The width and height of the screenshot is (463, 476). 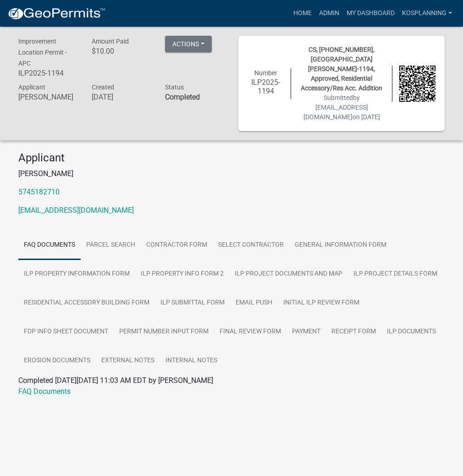 I want to click on a: Final Review Form, so click(x=250, y=332).